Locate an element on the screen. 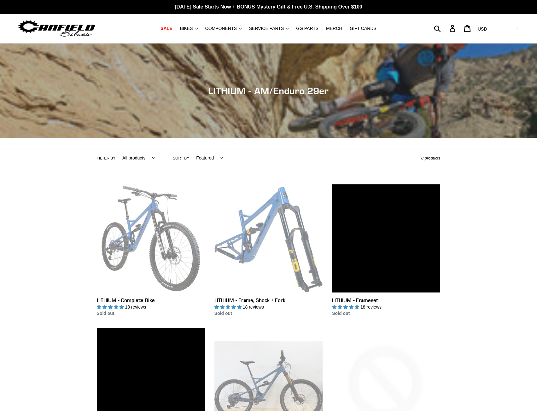 The height and width of the screenshot is (411, 537). input: Search is located at coordinates (446, 28).